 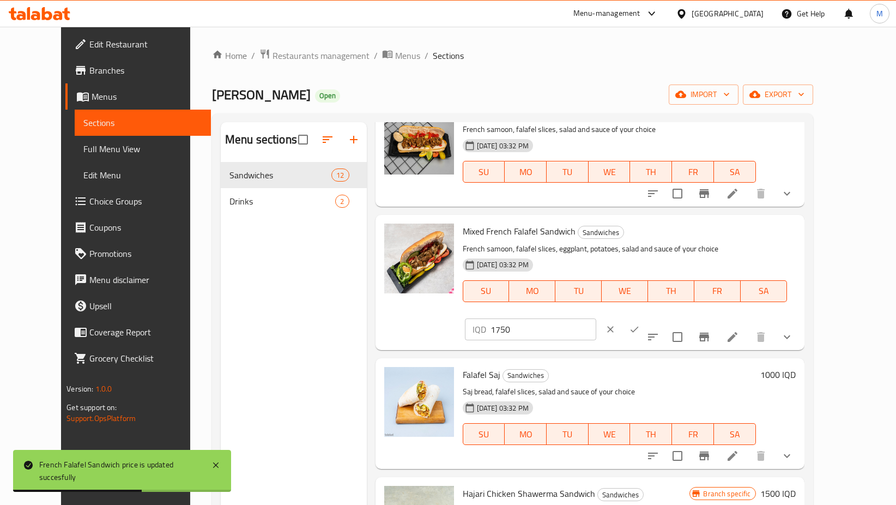 I want to click on a: Support.OpsPlatform, so click(x=101, y=418).